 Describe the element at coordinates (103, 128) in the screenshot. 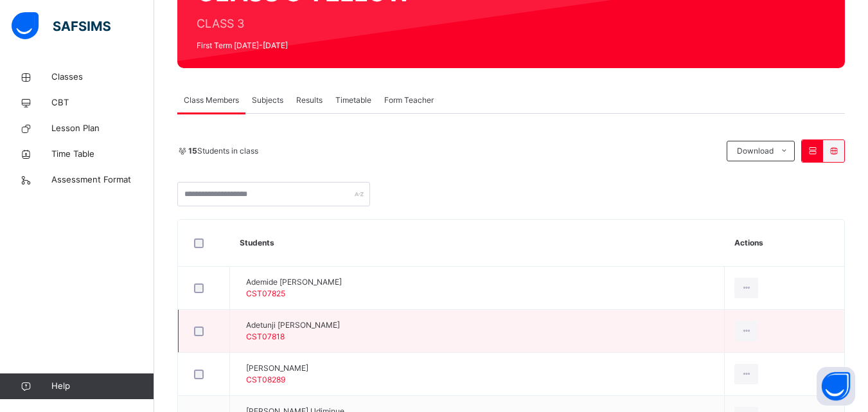

I see `span: Lesson Plan` at that location.